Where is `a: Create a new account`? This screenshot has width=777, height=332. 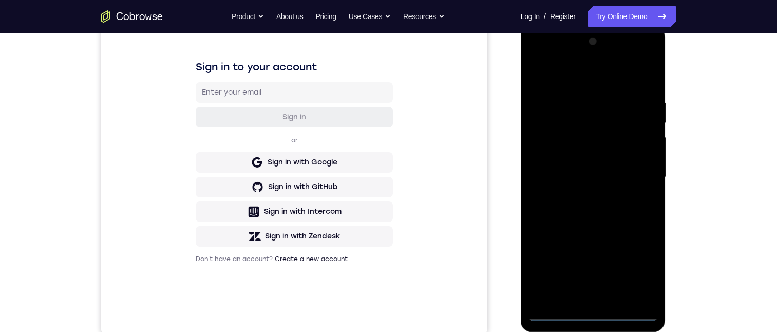 a: Create a new account is located at coordinates (210, 270).